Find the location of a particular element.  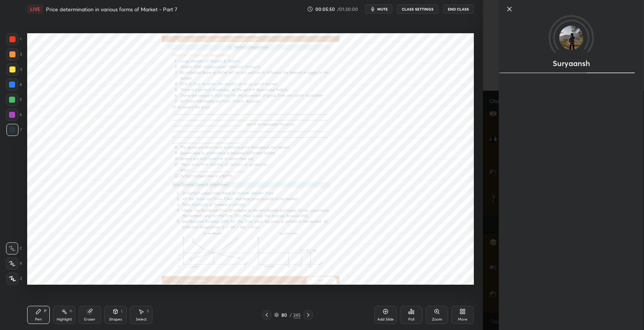

button: CLASS SETTINGS is located at coordinates (418, 9).